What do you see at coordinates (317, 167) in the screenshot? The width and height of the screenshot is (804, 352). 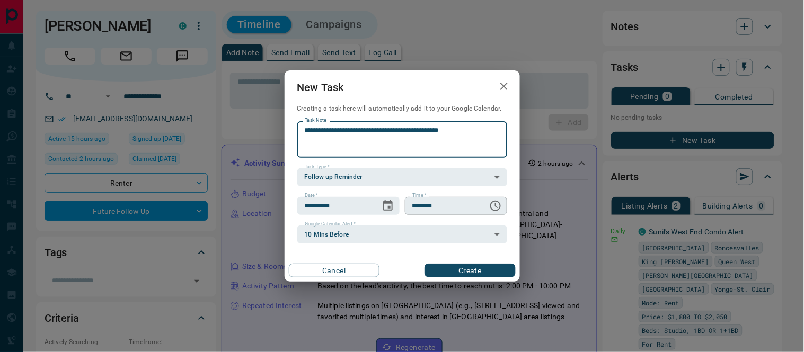 I see `label: Task Type` at bounding box center [317, 167].